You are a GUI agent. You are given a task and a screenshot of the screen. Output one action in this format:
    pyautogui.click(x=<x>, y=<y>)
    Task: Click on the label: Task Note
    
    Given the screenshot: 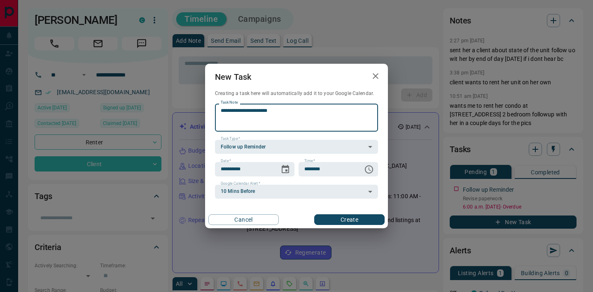 What is the action you would take?
    pyautogui.click(x=229, y=102)
    